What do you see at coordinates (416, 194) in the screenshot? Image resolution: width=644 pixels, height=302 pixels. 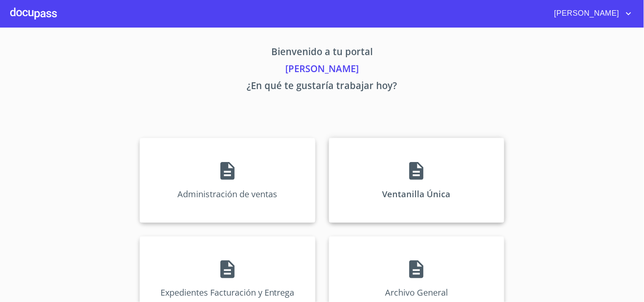 I see `p: Ventanilla Única` at bounding box center [416, 194].